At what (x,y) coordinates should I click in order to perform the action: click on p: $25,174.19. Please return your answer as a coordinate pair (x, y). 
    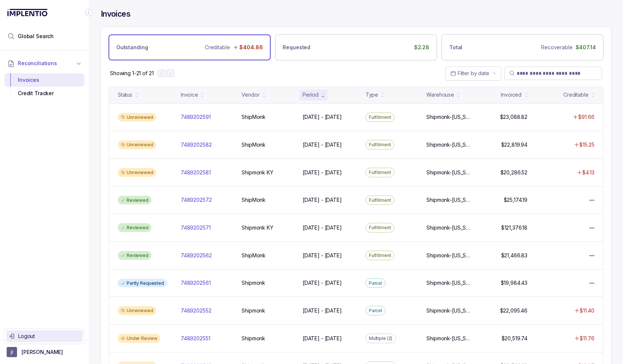
    Looking at the image, I should click on (516, 200).